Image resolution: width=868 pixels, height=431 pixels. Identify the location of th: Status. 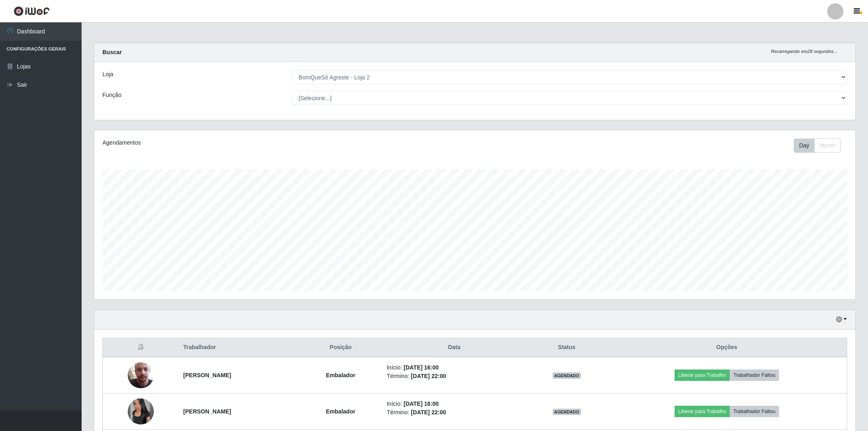
(567, 348).